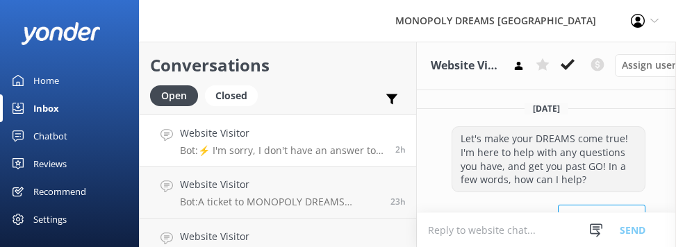 Image resolution: width=676 pixels, height=247 pixels. I want to click on a: Open, so click(177, 95).